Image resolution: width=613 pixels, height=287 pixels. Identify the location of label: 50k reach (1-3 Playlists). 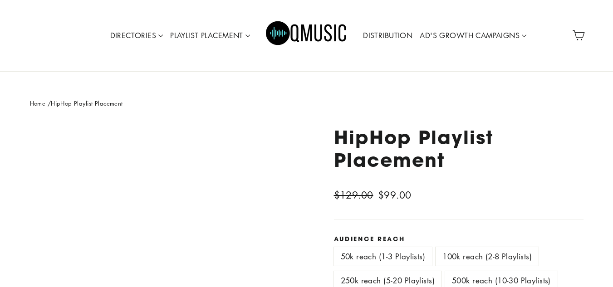
(383, 256).